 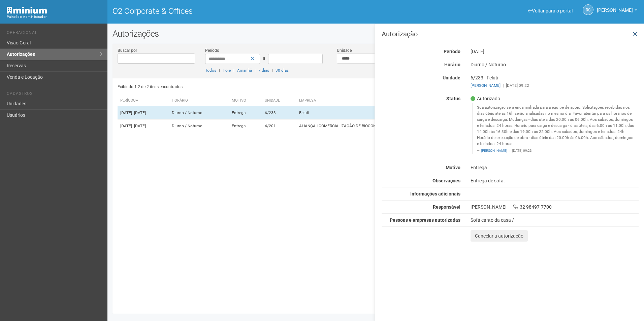 What do you see at coordinates (54, 34) in the screenshot?
I see `li: Operacional` at bounding box center [54, 34].